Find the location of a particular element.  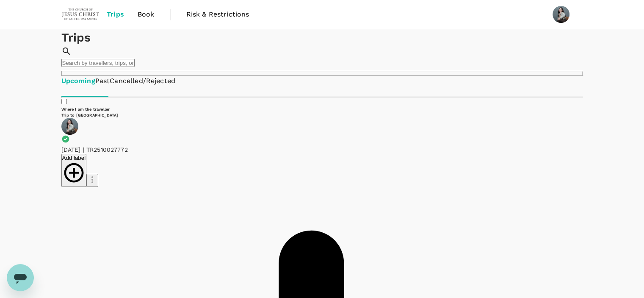

input: Where I am the traveller is located at coordinates (64, 101).